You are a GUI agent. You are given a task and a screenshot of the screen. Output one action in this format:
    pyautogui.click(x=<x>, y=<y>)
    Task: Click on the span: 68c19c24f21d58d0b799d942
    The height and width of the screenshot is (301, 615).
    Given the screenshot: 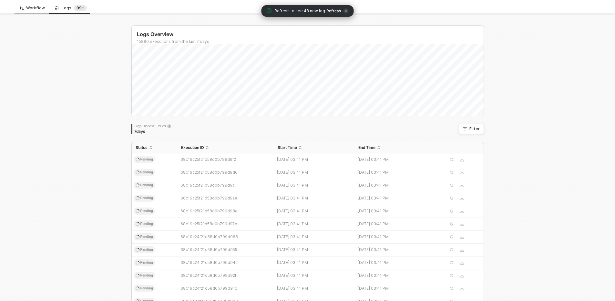 What is the action you would take?
    pyautogui.click(x=209, y=263)
    